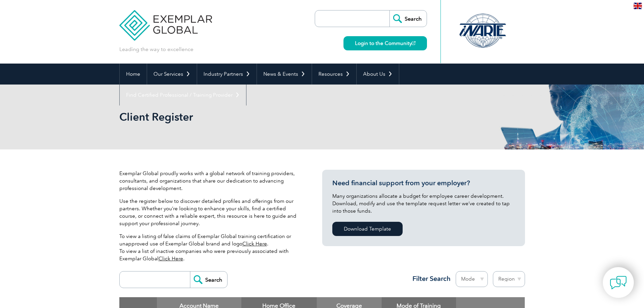  Describe the element at coordinates (414, 43) in the screenshot. I see `img: open_square.png` at that location.